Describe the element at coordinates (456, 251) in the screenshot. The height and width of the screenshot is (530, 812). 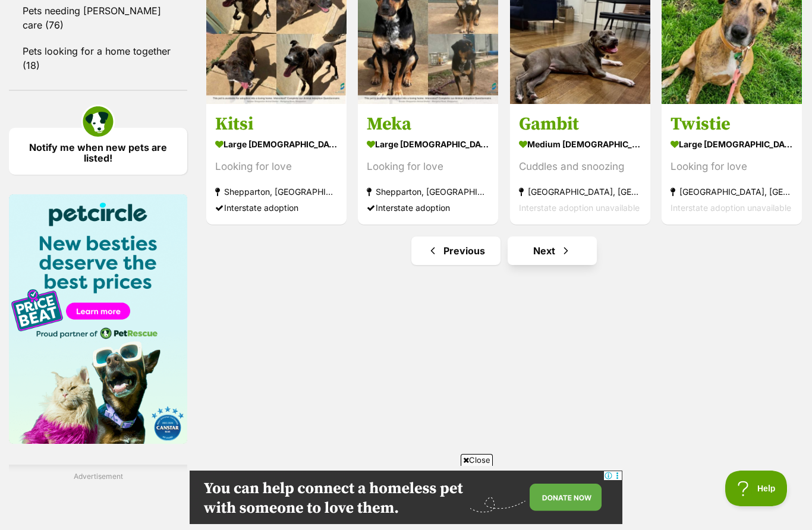
I see `a: Previous page` at that location.